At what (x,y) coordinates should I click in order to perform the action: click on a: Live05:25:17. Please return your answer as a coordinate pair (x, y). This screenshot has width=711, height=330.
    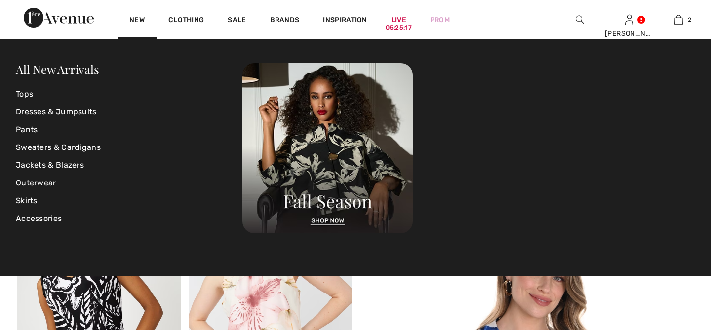
    Looking at the image, I should click on (398, 20).